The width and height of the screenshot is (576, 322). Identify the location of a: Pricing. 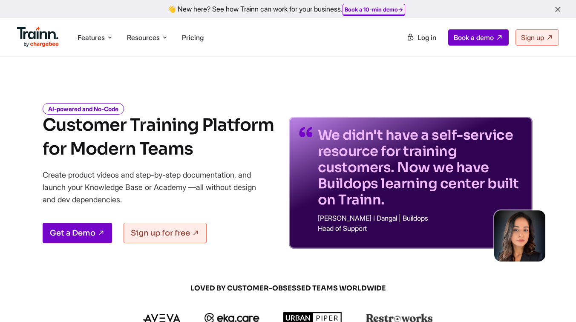
(193, 37).